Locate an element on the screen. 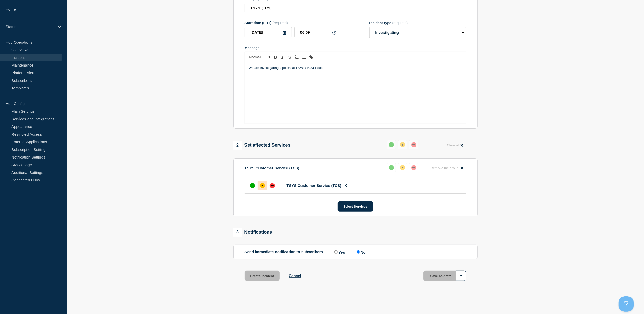 The image size is (644, 314). p: TSYS Customer Service (TCS) is located at coordinates (272, 168).